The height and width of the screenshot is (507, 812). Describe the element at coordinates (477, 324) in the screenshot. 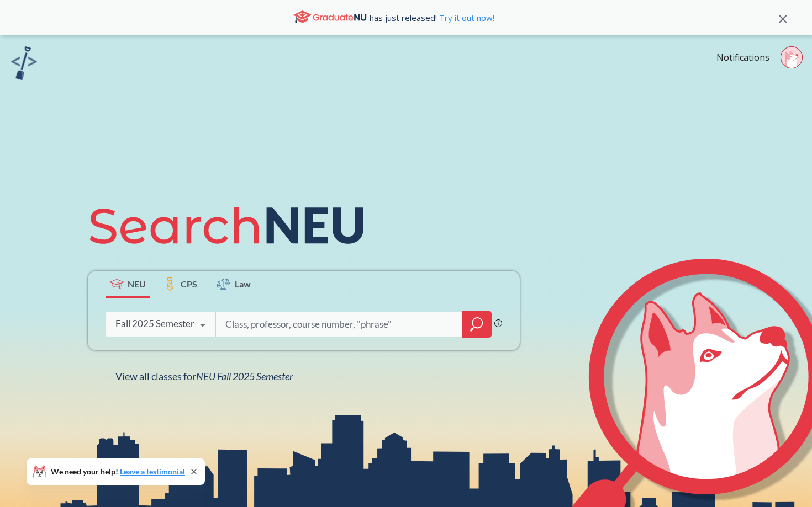

I see `svg: magnifying glass` at that location.